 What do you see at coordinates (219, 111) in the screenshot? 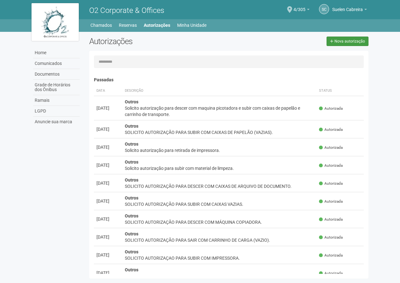
I see `div: Solicito autorização para descer com maquina picotadora e subir com caixas de papelão e carrinho ...` at bounding box center [219, 111].